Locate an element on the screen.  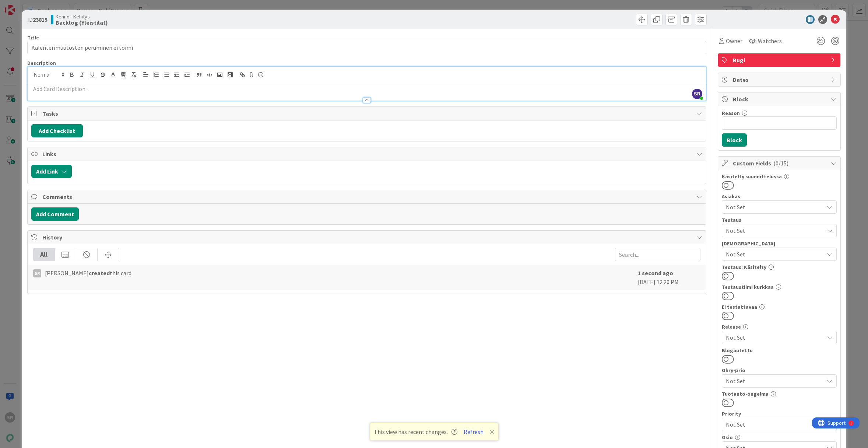
span: Support is located at coordinates (24, 6).